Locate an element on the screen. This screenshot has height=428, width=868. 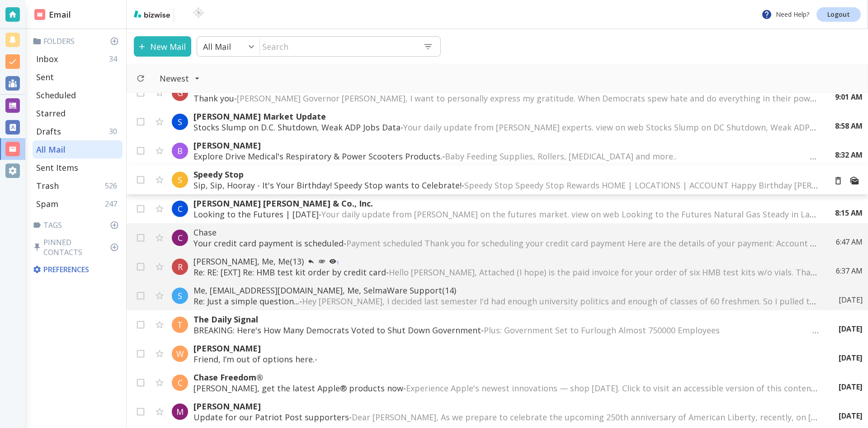
button: Filter is located at coordinates (180, 78).